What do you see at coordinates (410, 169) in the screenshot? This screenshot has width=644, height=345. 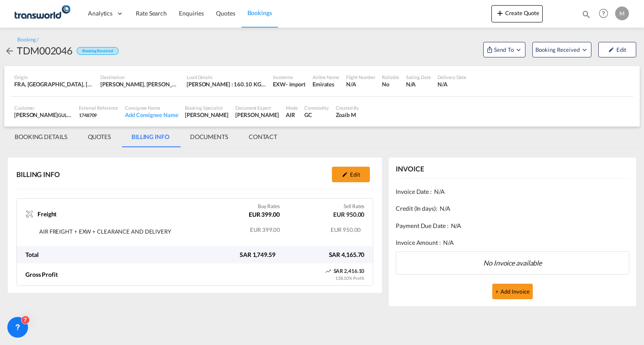 I see `div: INVOICE` at bounding box center [410, 169].